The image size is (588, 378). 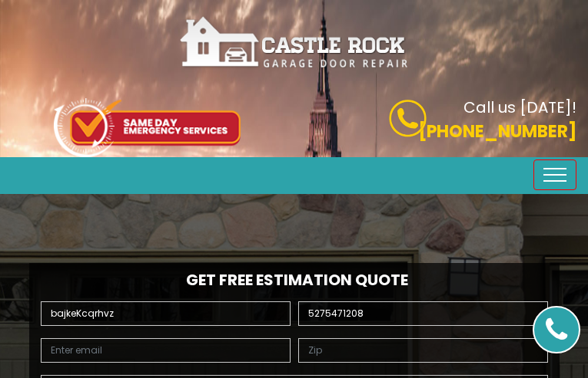 What do you see at coordinates (165, 314) in the screenshot?
I see `input: Name` at bounding box center [165, 314].